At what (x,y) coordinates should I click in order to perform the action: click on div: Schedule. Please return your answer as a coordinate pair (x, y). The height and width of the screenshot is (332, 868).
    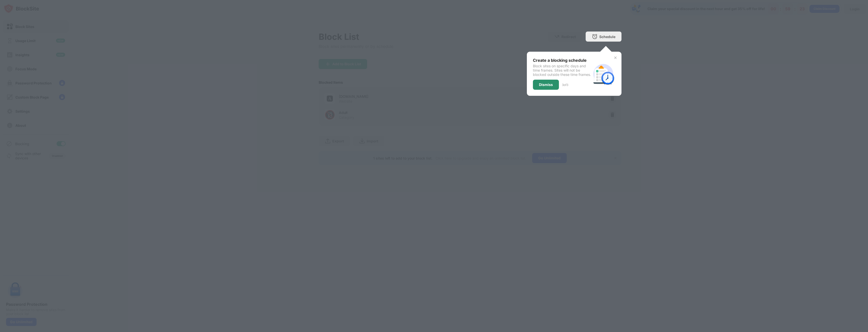
    Looking at the image, I should click on (608, 37).